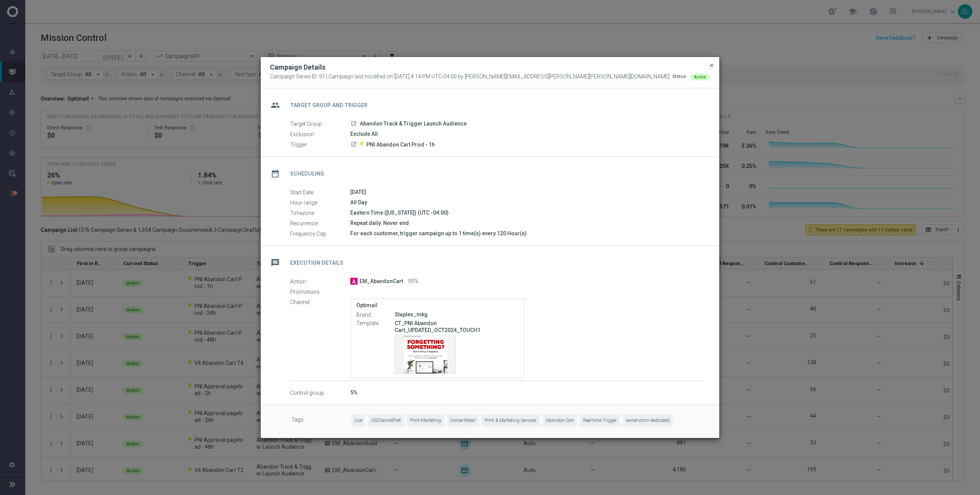  What do you see at coordinates (463, 420) in the screenshot?
I see `span: Owner-Retail` at bounding box center [463, 420].